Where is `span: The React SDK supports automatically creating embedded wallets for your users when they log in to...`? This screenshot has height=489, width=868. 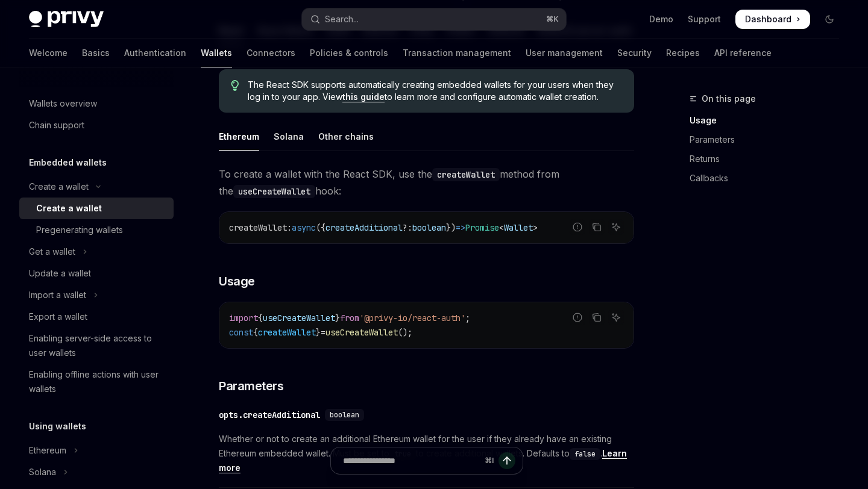 span: The React SDK supports automatically creating embedded wallets for your users when they log in to... is located at coordinates (434, 91).